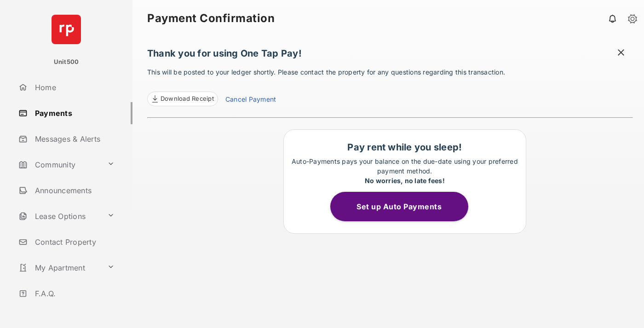  I want to click on a: Home, so click(74, 87).